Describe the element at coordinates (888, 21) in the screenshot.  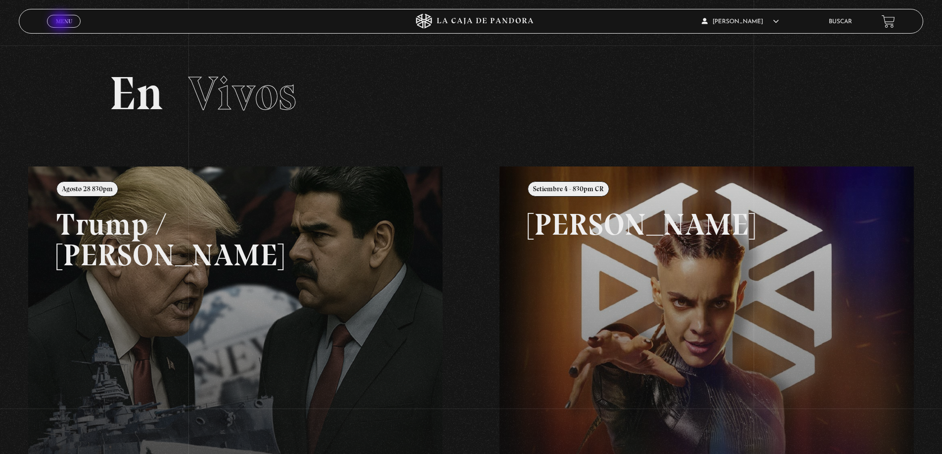
I see `a: View your shopping cart` at that location.